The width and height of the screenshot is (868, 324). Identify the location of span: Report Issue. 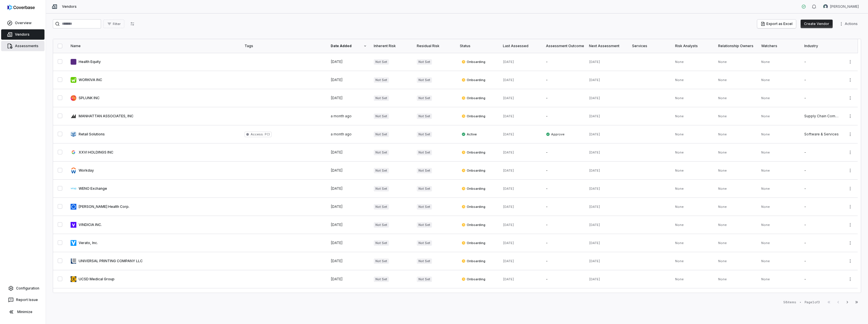
(27, 300).